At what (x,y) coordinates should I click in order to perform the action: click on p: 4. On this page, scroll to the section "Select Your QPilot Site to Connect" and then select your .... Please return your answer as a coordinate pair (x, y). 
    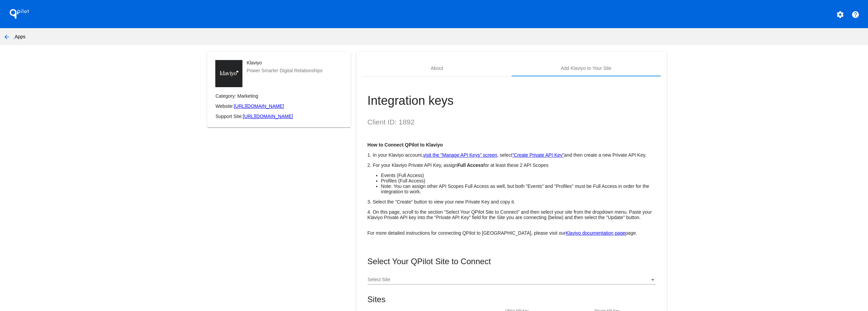
    Looking at the image, I should click on (512, 215).